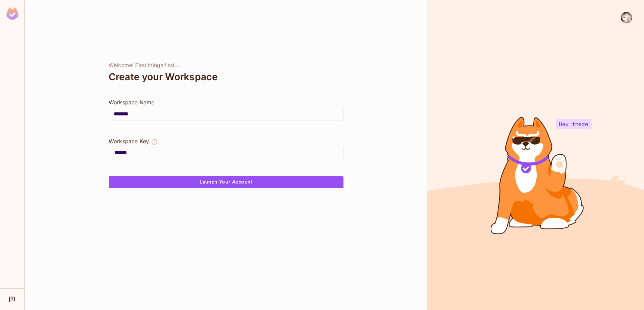 The height and width of the screenshot is (310, 644). I want to click on button: The Workspace Key is unique, and serves as the identifier of your workspace., so click(154, 142).